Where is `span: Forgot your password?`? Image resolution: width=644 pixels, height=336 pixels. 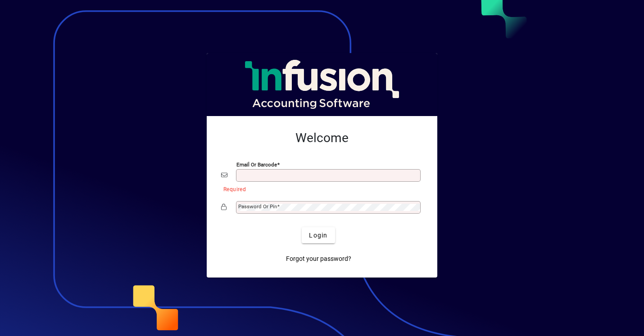 span: Forgot your password? is located at coordinates (318, 259).